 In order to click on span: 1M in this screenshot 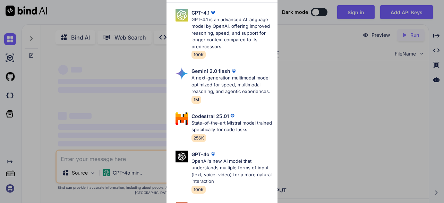, I will do `click(196, 99)`.